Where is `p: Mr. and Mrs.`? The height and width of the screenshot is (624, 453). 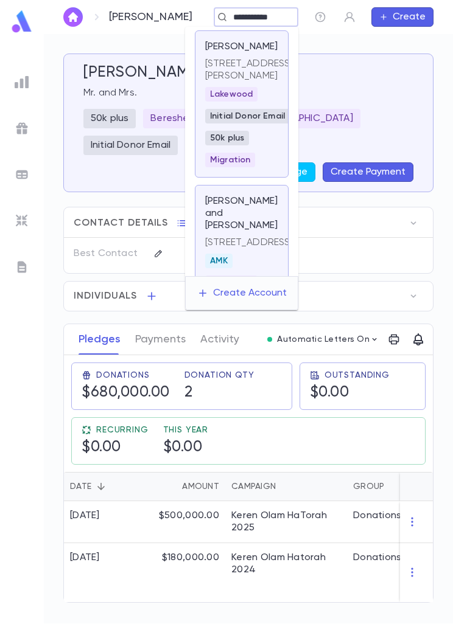
p: Mr. and Mrs. is located at coordinates (248, 93).